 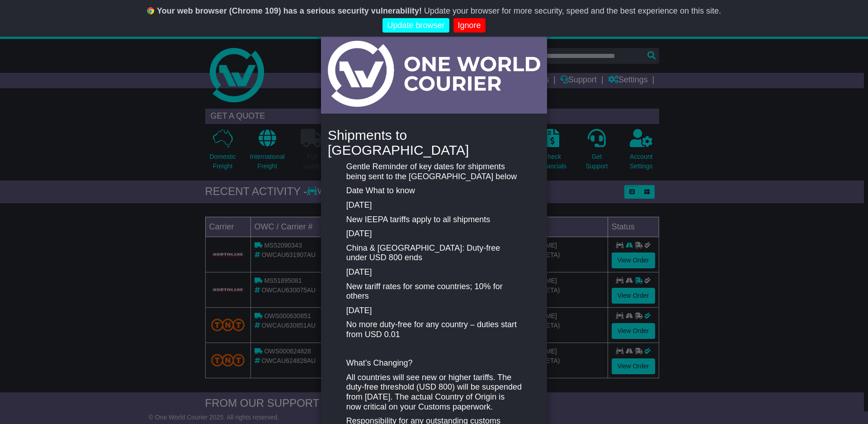 I want to click on a: Update browser, so click(x=416, y=25).